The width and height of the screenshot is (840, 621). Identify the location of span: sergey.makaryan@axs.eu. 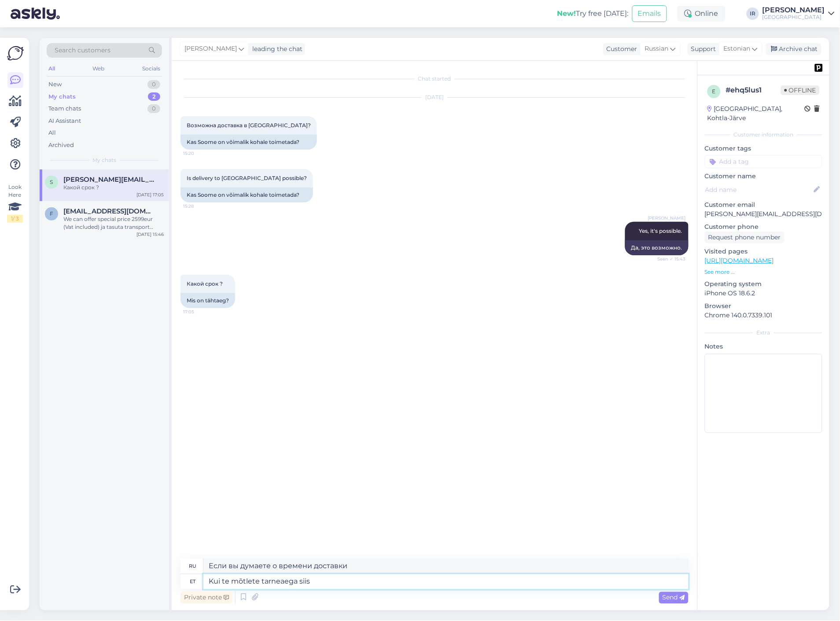
(110, 180).